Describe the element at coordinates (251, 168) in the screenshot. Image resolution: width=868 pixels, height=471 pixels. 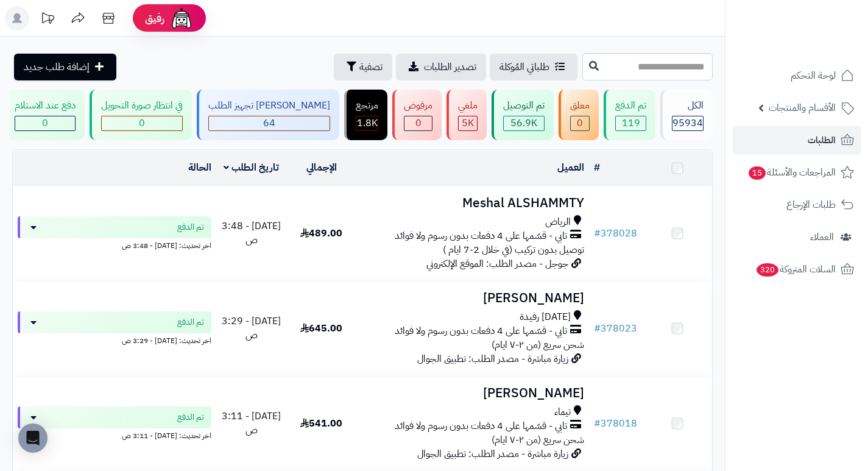
I see `a: تاريخ الطلب` at that location.